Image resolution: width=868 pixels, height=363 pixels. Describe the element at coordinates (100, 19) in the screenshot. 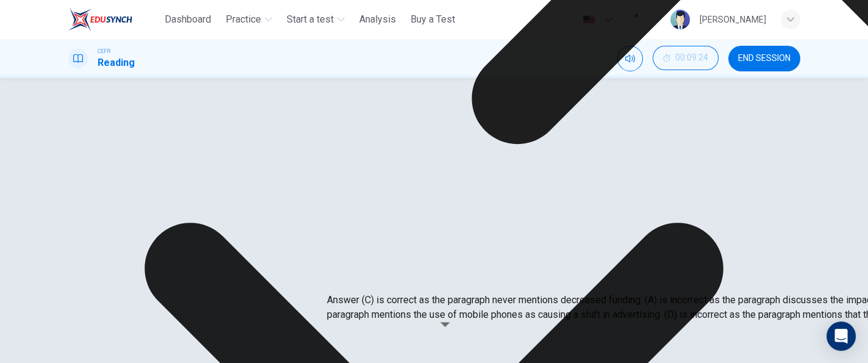

I see `img: ELTC logo` at that location.